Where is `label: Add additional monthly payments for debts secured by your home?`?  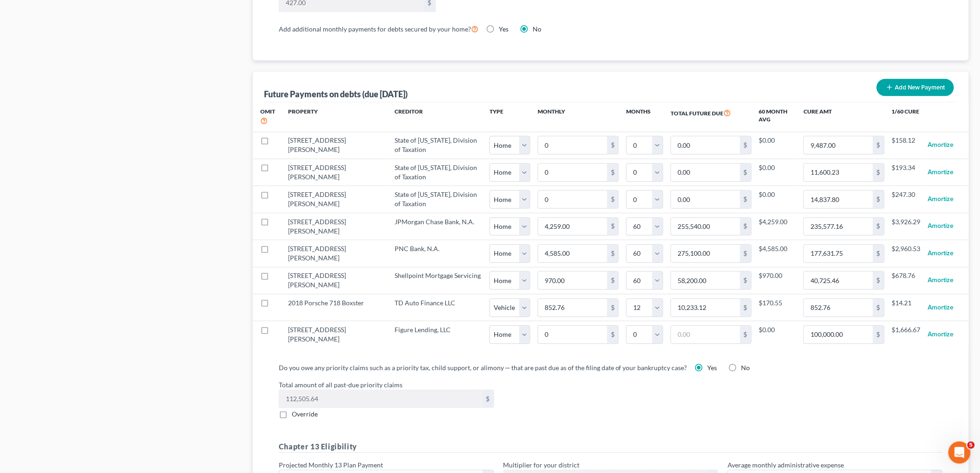
label: Add additional monthly payments for debts secured by your home? is located at coordinates (379, 28).